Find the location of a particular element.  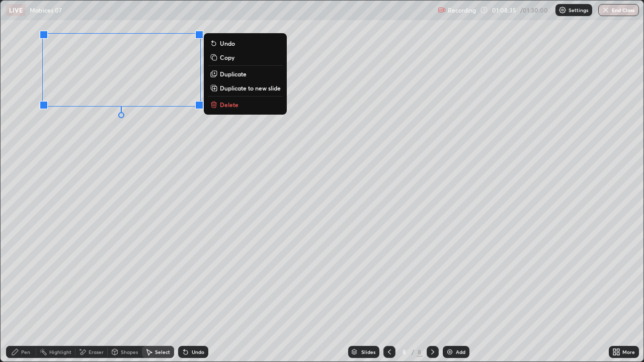

button: Undo is located at coordinates (245, 44).